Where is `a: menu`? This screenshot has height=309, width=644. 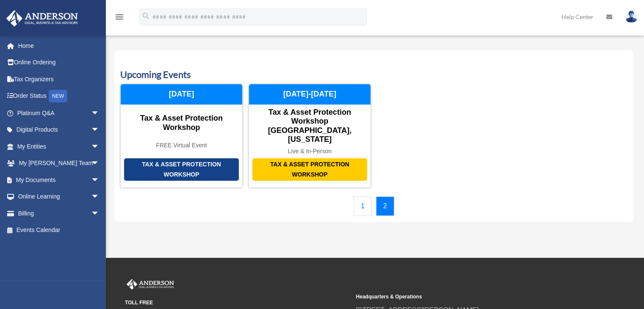 a: menu is located at coordinates (119, 18).